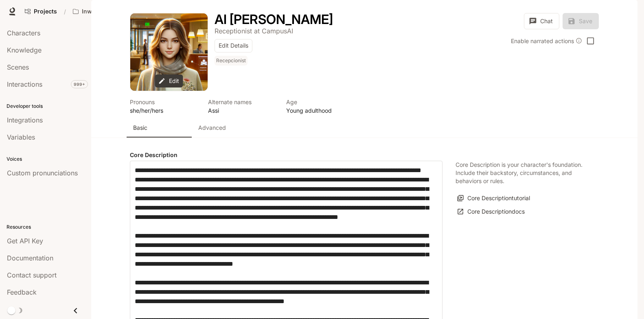 This screenshot has width=644, height=319. What do you see at coordinates (105, 11) in the screenshot?
I see `button: Open workspace menu` at bounding box center [105, 11].